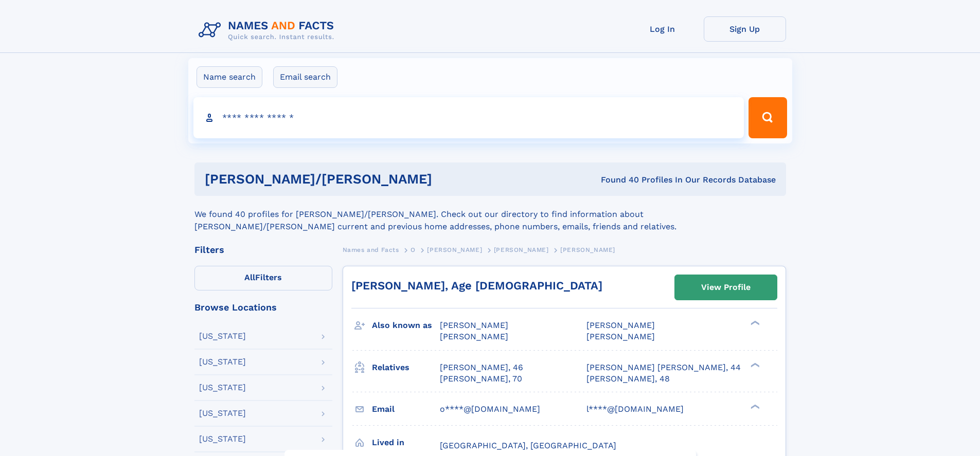 The image size is (980, 456). I want to click on h3: Lived in, so click(405, 442).